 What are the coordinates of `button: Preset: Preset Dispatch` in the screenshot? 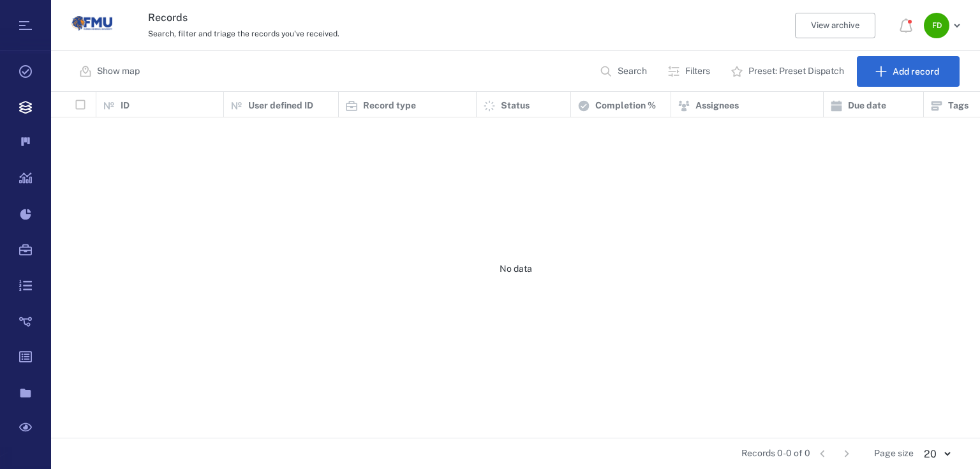 It's located at (789, 71).